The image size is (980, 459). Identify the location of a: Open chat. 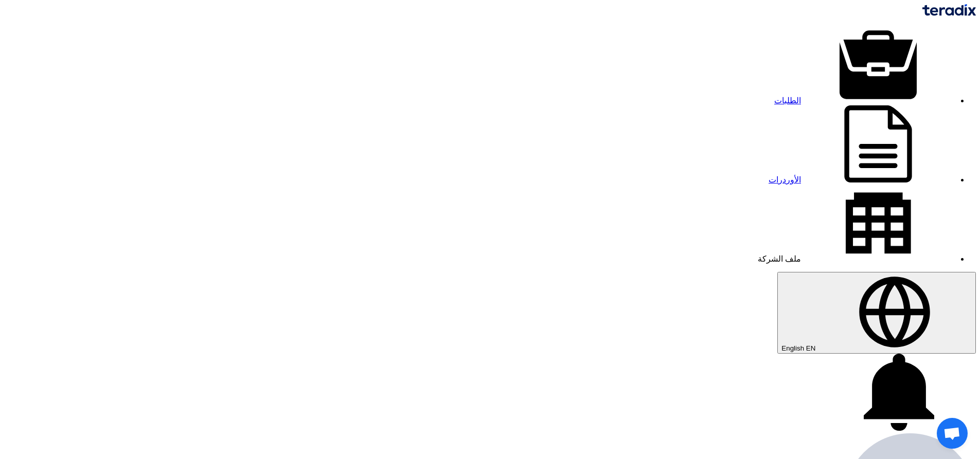
(952, 433).